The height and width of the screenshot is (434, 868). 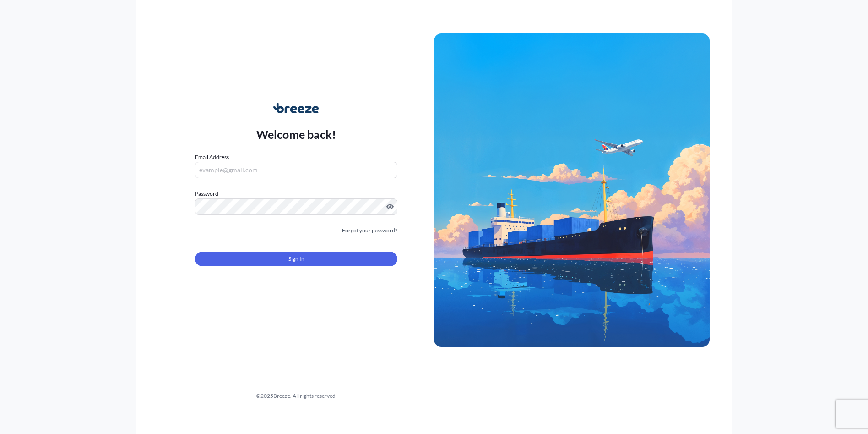 What do you see at coordinates (212, 157) in the screenshot?
I see `label: Email Address` at bounding box center [212, 157].